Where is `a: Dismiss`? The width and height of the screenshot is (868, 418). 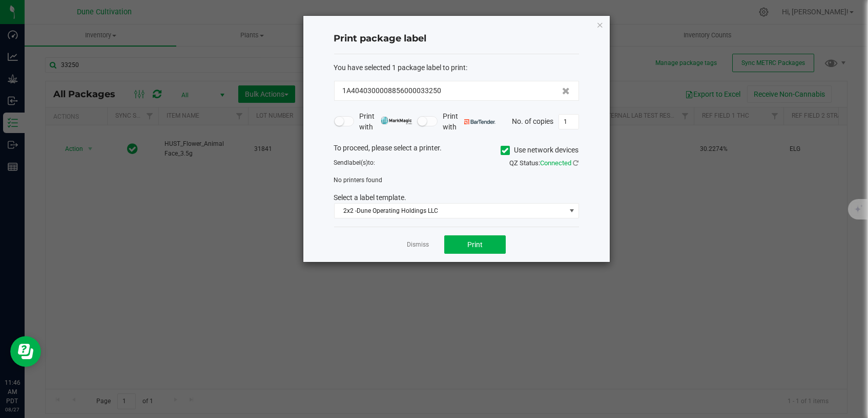 a: Dismiss is located at coordinates (418, 245).